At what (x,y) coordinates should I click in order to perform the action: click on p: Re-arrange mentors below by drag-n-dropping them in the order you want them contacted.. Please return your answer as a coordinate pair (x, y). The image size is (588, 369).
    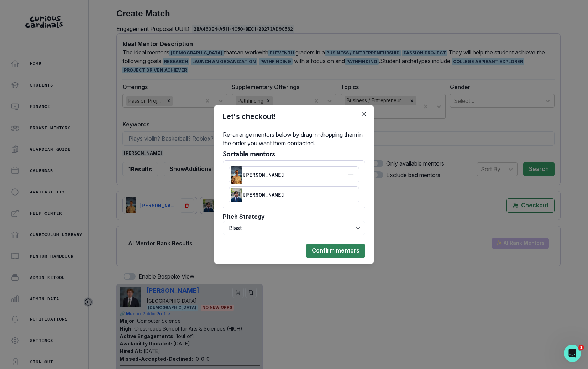
    Looking at the image, I should click on (294, 140).